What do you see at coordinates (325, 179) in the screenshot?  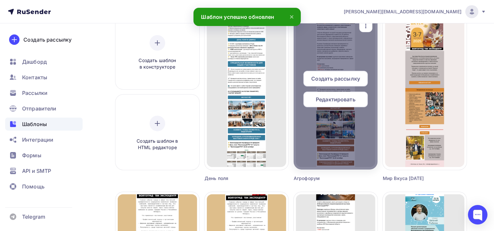 I see `div: Агрофорум` at bounding box center [325, 179].